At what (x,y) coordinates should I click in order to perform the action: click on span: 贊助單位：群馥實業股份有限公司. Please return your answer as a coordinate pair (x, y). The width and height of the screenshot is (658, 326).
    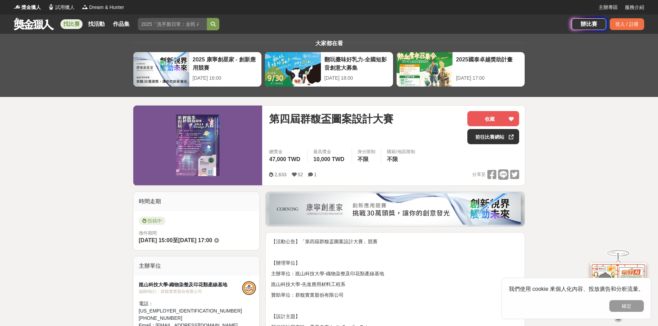
    Looking at the image, I should click on (307, 295).